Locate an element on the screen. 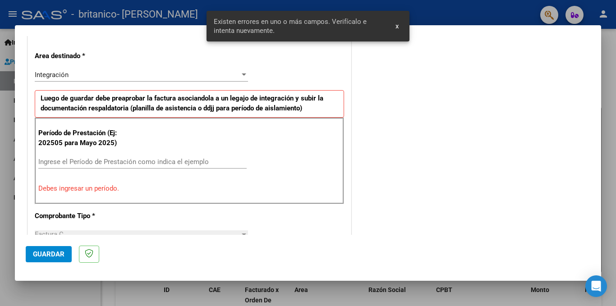 The width and height of the screenshot is (616, 306). span: Guardar is located at coordinates (49, 254).